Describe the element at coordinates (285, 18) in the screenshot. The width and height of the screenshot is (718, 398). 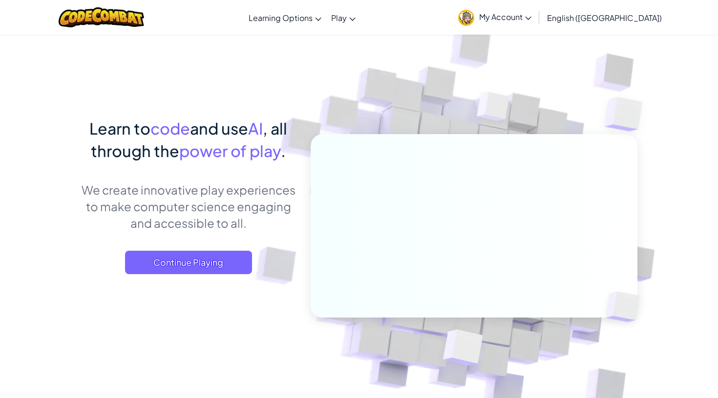
I see `a: Learning Options` at that location.